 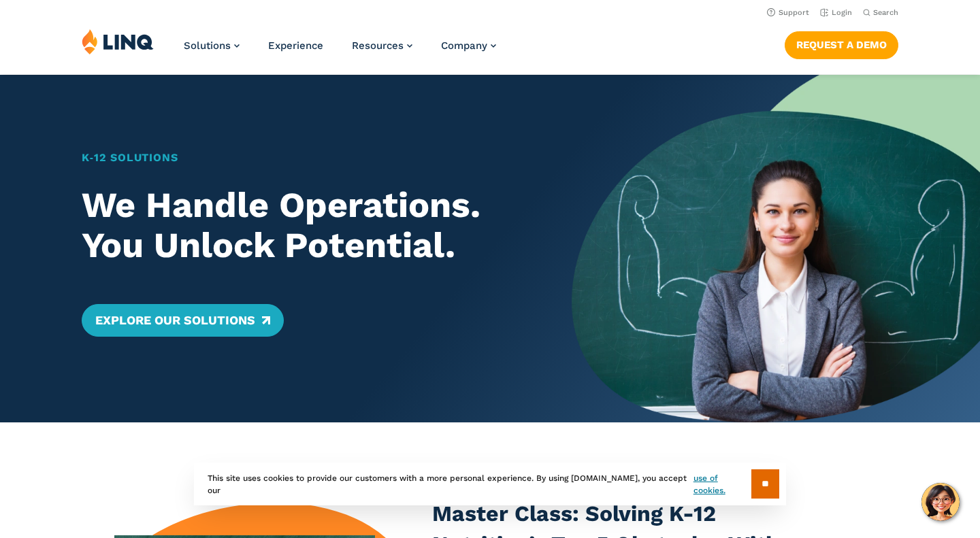 I want to click on nav: Button Navigation, so click(x=841, y=43).